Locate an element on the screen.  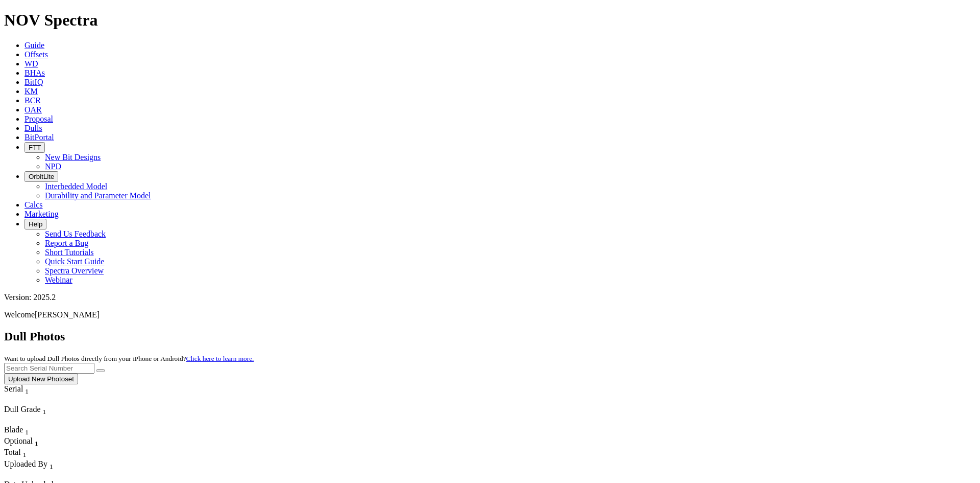
a: Durability and Parameter Model is located at coordinates (98, 195).